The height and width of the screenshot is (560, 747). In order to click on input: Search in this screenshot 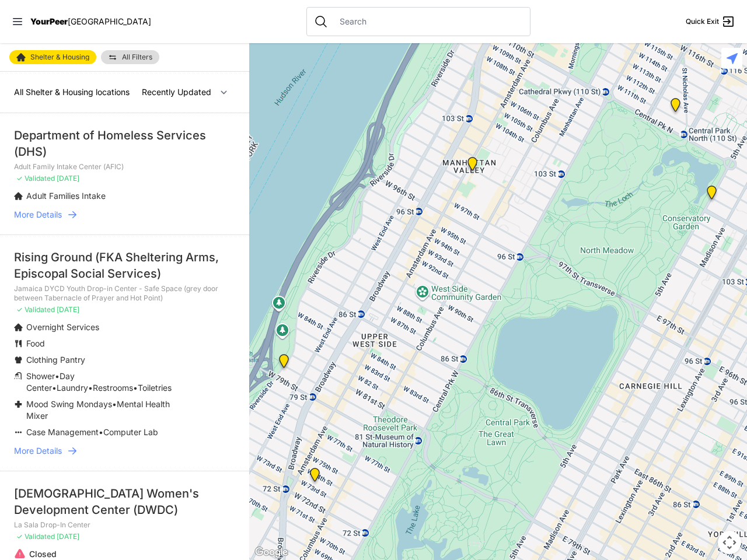, I will do `click(428, 22)`.